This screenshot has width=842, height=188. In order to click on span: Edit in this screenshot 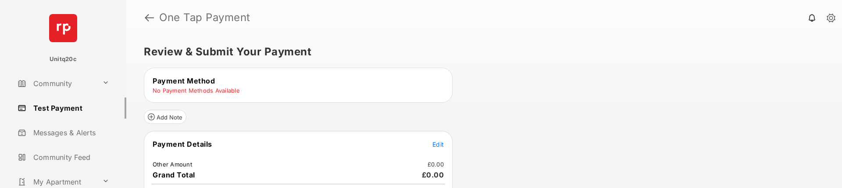, I will do `click(438, 144)`.